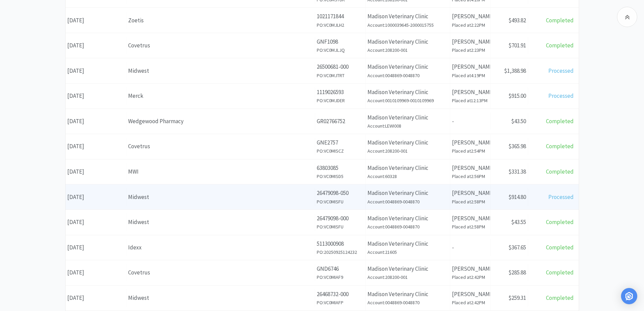  What do you see at coordinates (221, 95) in the screenshot?
I see `div: Merck` at bounding box center [221, 95].